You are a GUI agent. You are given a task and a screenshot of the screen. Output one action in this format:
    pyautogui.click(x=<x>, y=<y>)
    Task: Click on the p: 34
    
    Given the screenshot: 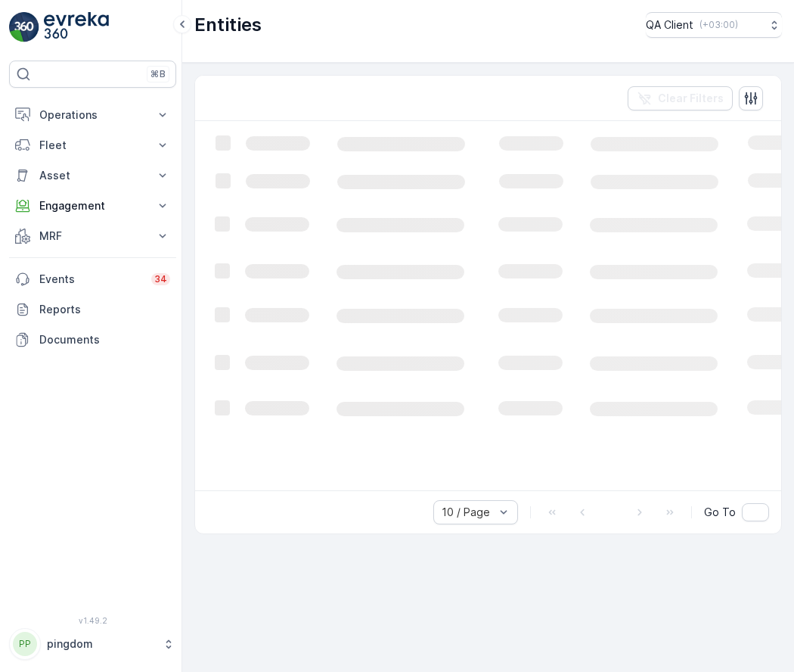 What is the action you would take?
    pyautogui.click(x=161, y=279)
    